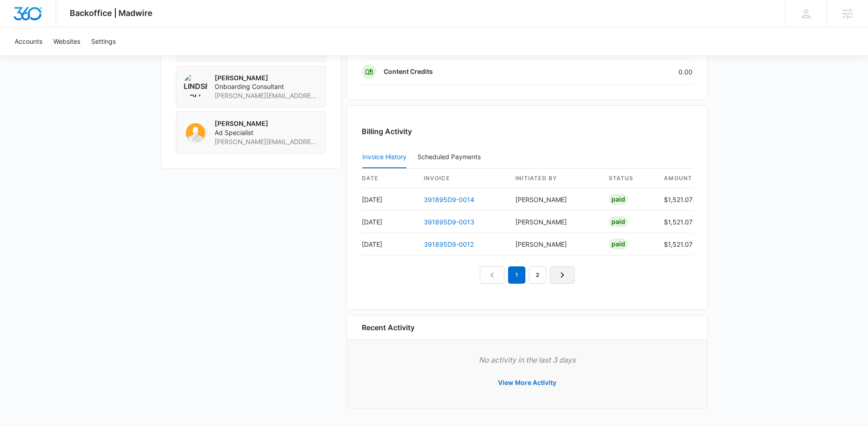 Image resolution: width=868 pixels, height=426 pixels. I want to click on a: Page 2, so click(537, 274).